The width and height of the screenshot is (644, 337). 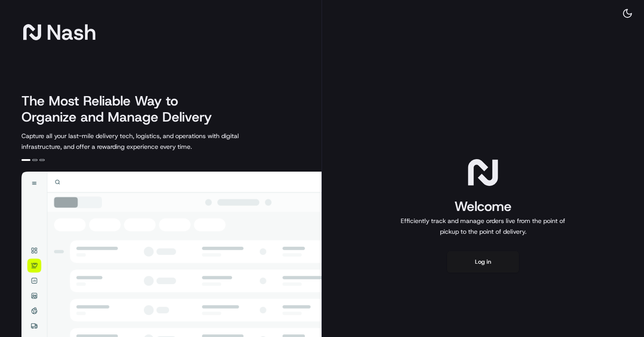 I want to click on button: Log in, so click(x=483, y=262).